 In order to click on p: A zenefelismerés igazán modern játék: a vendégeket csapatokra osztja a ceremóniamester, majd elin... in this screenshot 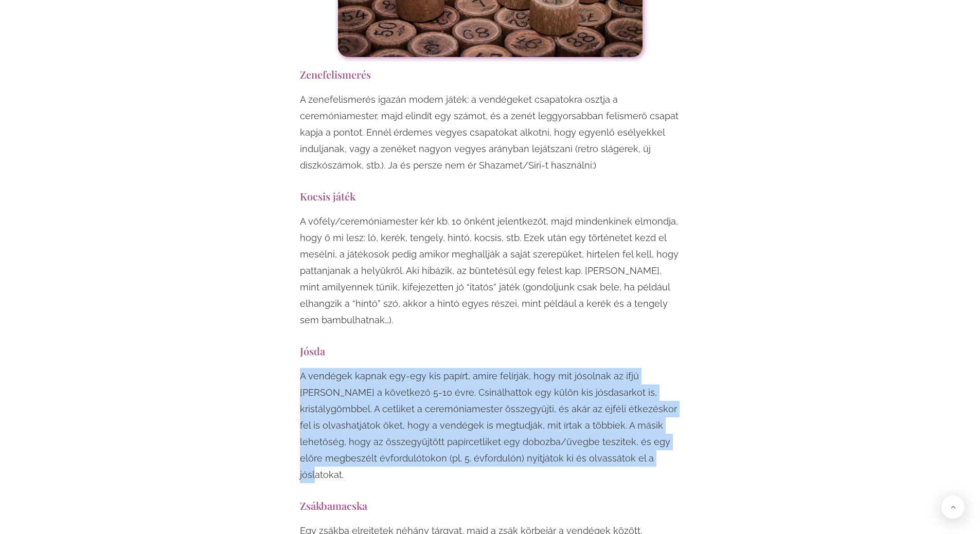, I will do `click(490, 133)`.